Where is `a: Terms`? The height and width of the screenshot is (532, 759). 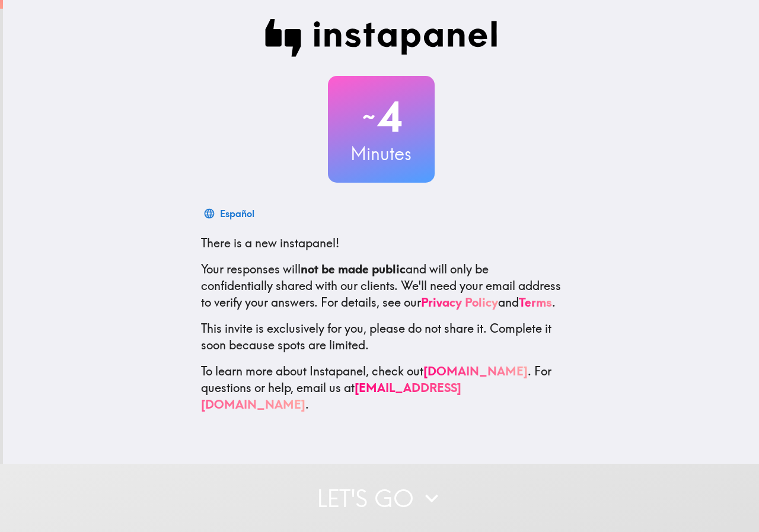 a: Terms is located at coordinates (536, 302).